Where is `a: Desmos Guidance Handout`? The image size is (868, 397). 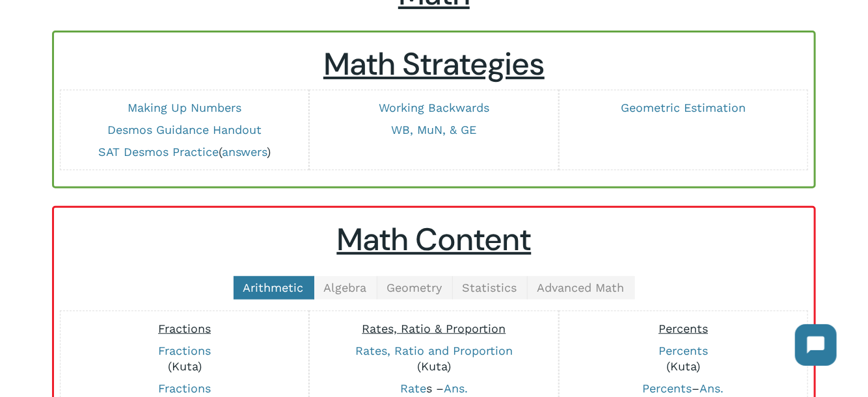 a: Desmos Guidance Handout is located at coordinates (184, 129).